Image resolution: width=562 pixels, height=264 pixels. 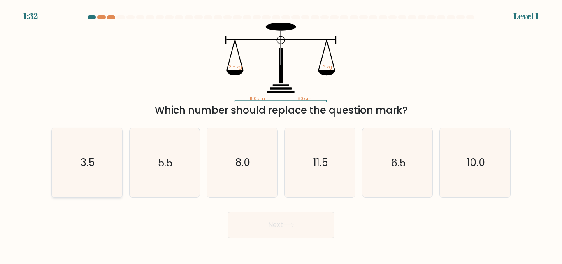 I want to click on text: 6.5, so click(x=398, y=162).